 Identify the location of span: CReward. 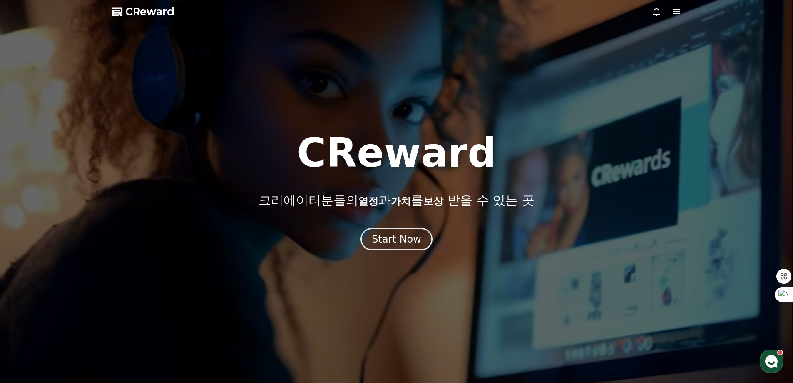
(150, 12).